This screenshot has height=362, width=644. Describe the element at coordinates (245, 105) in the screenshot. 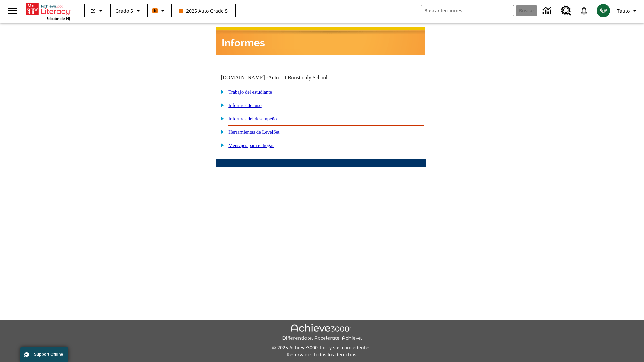

I see `a: Informes del uso` at that location.